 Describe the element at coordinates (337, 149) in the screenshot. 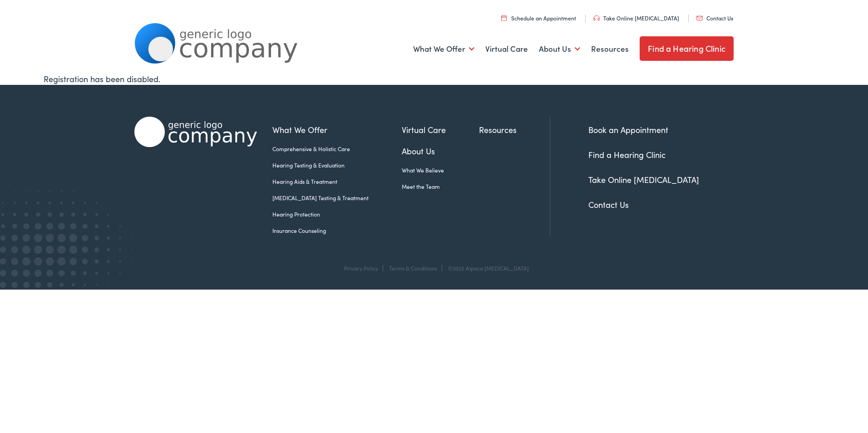

I see `a: Comprehensive & Holistic Care` at that location.